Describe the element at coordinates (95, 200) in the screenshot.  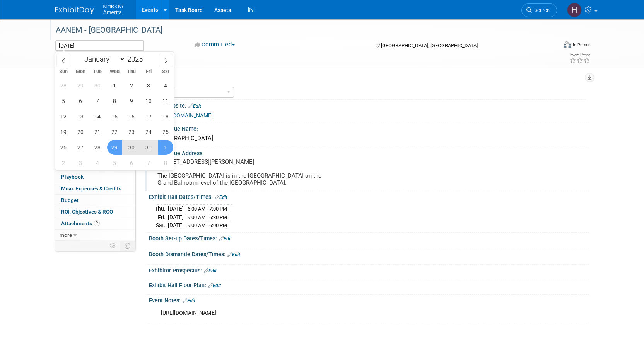
I see `a: Budget` at that location.